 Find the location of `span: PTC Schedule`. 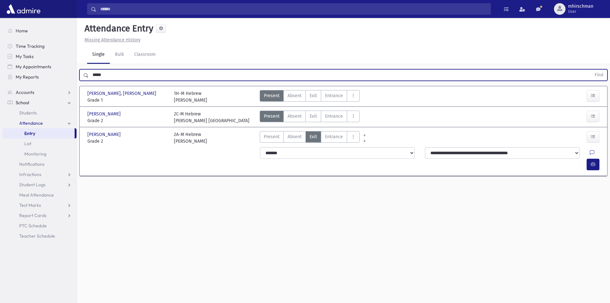

span: PTC Schedule is located at coordinates (33, 225).